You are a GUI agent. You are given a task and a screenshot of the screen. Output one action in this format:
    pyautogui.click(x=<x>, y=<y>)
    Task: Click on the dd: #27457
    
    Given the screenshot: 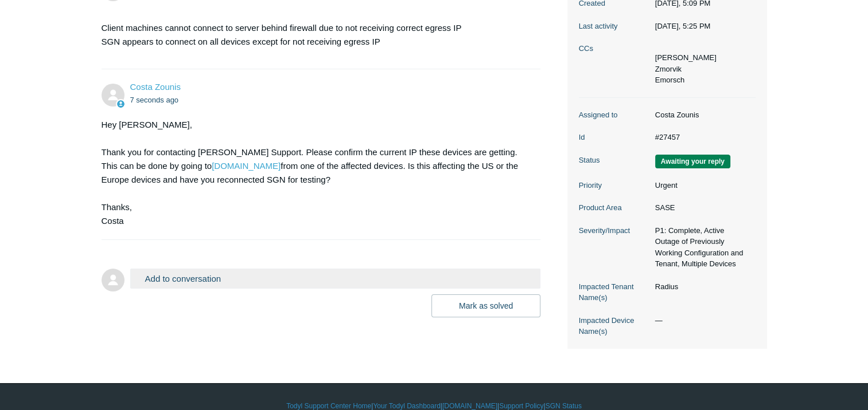 What is the action you would take?
    pyautogui.click(x=702, y=138)
    